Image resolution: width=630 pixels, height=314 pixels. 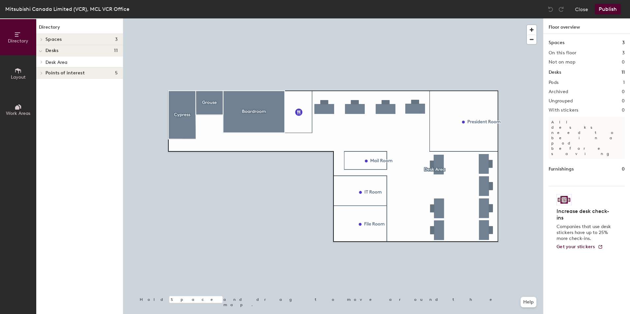 What do you see at coordinates (623, 169) in the screenshot?
I see `h1: 0` at bounding box center [623, 169].